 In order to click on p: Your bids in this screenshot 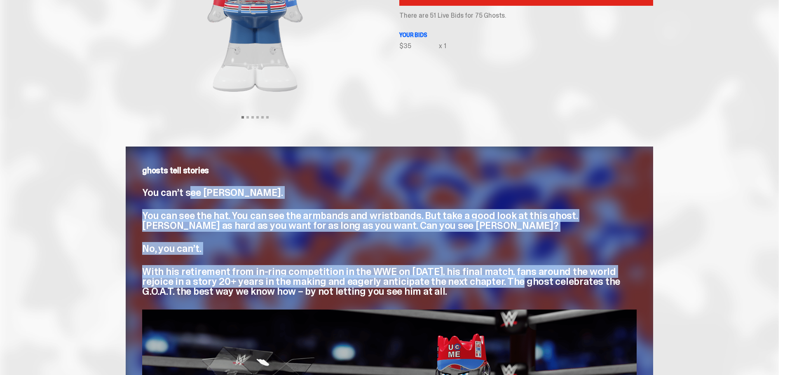, I will do `click(526, 35)`.